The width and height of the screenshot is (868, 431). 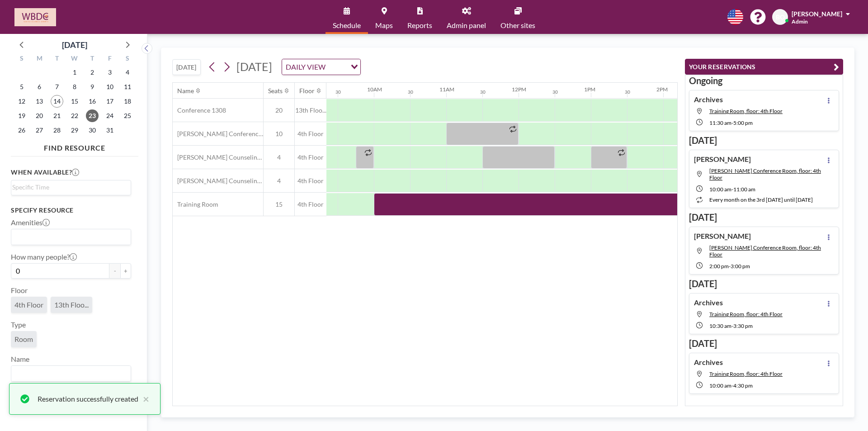 I want to click on span: 10, so click(x=279, y=134).